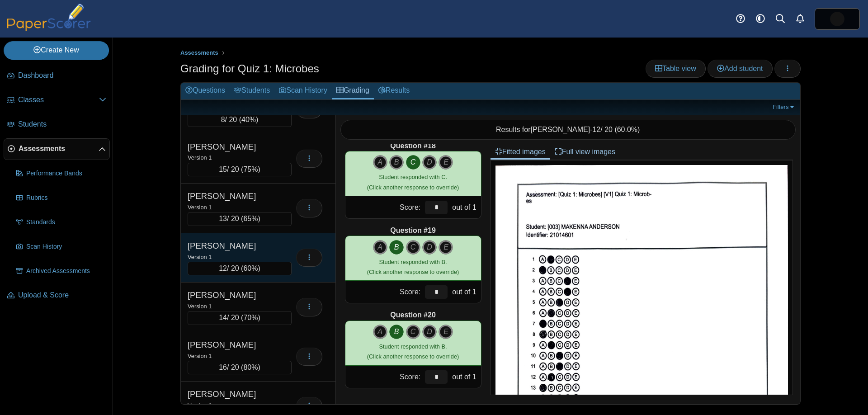 The width and height of the screenshot is (868, 415). Describe the element at coordinates (837, 19) in the screenshot. I see `a: ps.hreErqNOxSkiDGg1` at that location.